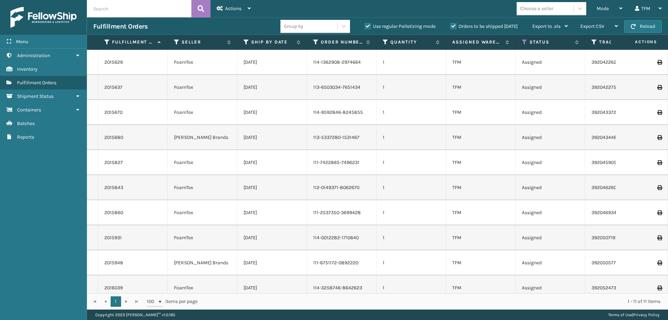  Describe the element at coordinates (646, 315) in the screenshot. I see `a: Privacy Policy` at that location.